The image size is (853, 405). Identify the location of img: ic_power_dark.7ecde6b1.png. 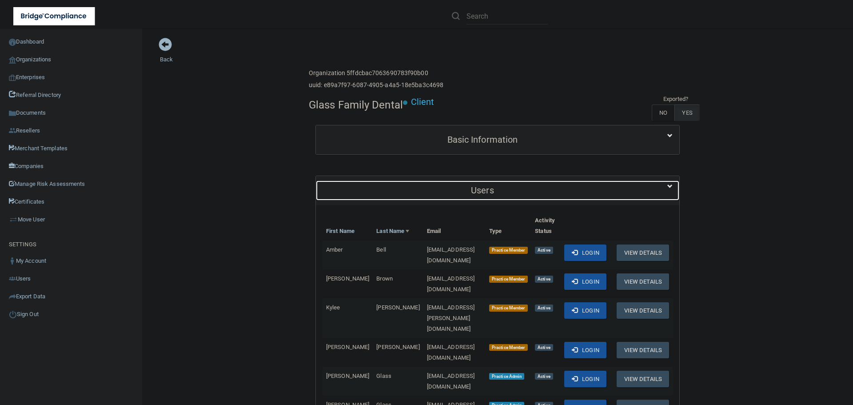
(13, 314).